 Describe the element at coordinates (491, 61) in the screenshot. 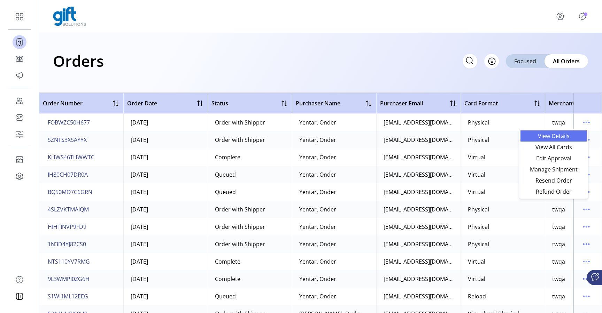

I see `button: Filter Button` at that location.